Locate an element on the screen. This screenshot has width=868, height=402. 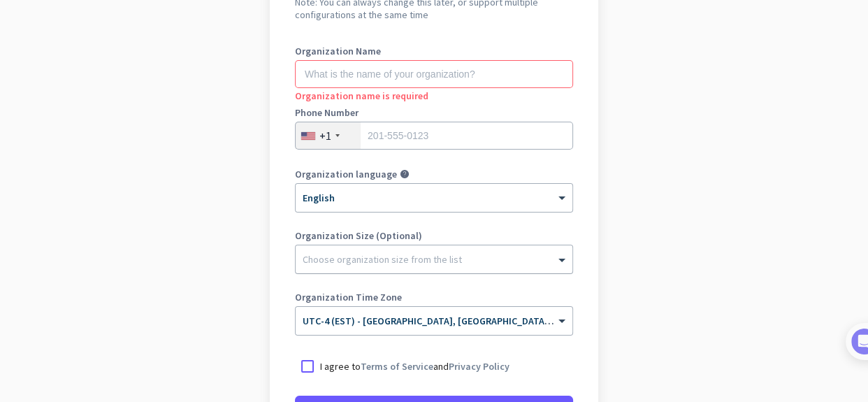
label: Organization language is located at coordinates (346, 174).